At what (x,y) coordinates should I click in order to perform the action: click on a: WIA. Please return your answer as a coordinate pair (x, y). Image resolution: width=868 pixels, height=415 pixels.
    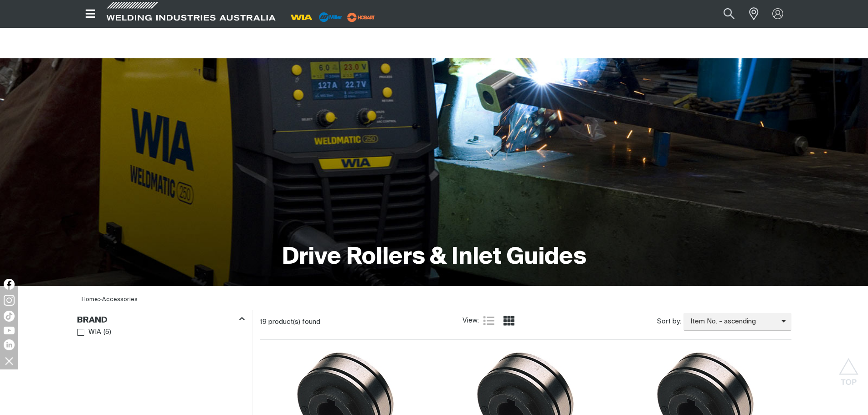
    Looking at the image, I should click on (89, 332).